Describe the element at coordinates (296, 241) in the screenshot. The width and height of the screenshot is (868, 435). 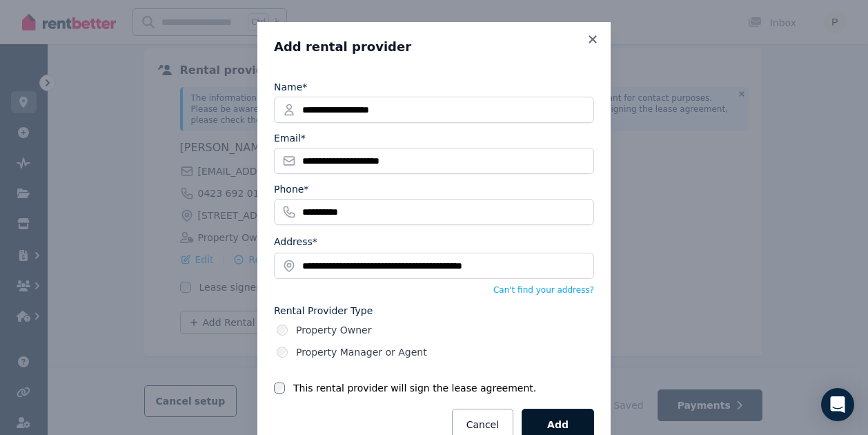
I see `label: Address*` at that location.